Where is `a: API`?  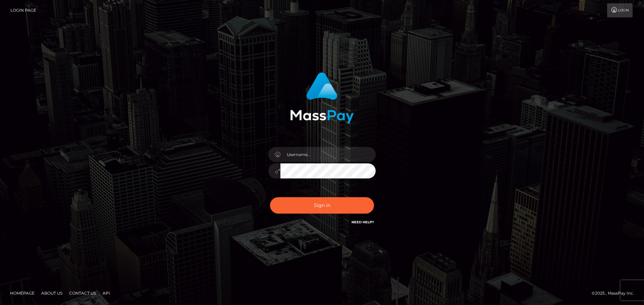 a: API is located at coordinates (106, 293).